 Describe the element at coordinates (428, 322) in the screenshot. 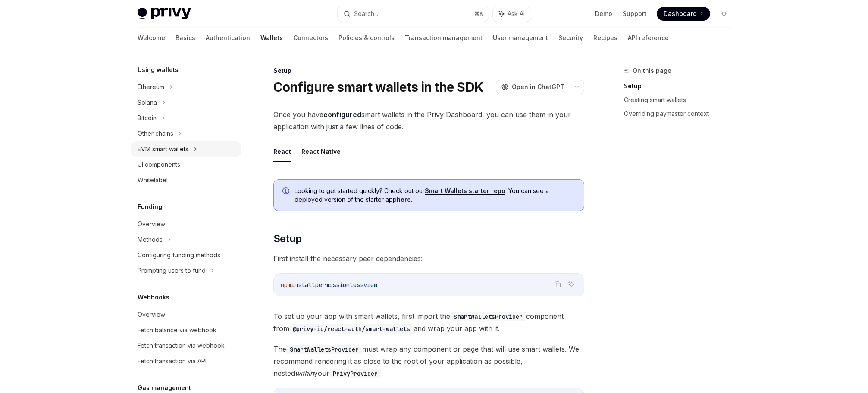

I see `span: To set up your app with smart wallets, first import the component from and wrap your app with it.` at that location.